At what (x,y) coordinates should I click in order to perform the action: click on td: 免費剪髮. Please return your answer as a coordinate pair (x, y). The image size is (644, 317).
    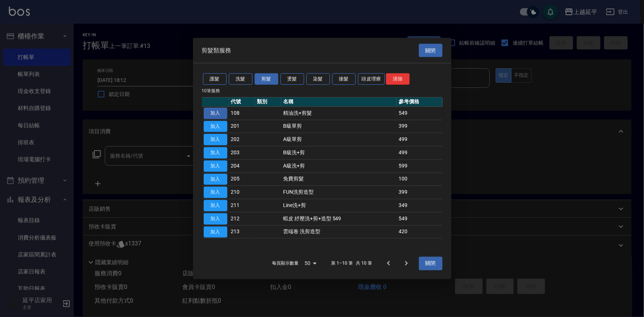
    Looking at the image, I should click on (339, 180).